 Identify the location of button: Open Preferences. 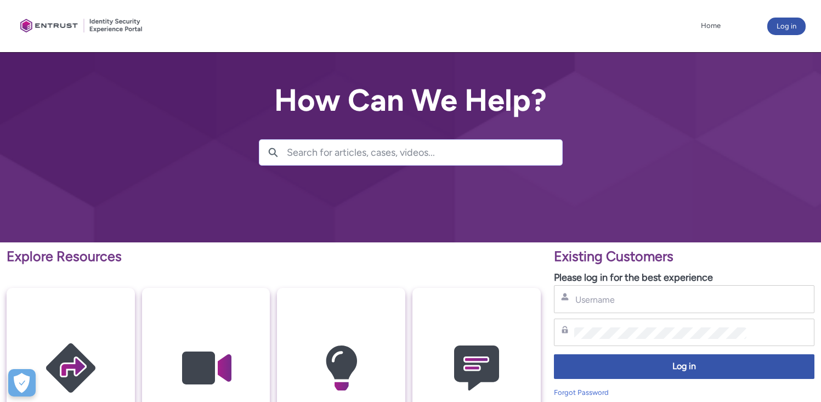
(22, 383).